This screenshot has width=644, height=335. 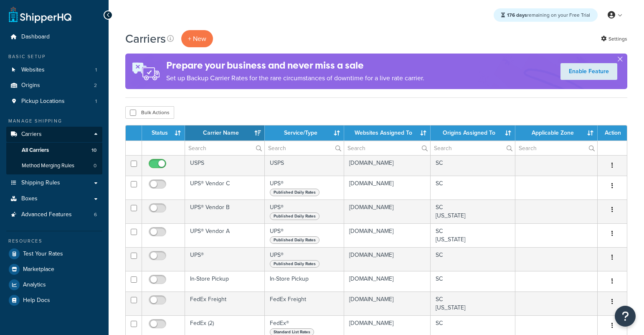 What do you see at coordinates (614, 39) in the screenshot?
I see `a: Settings` at bounding box center [614, 39].